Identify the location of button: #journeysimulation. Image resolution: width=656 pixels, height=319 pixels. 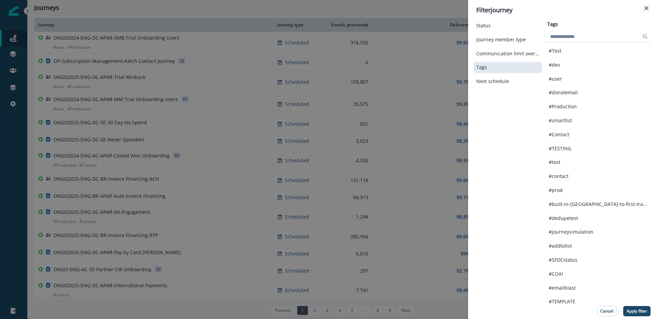
(598, 232).